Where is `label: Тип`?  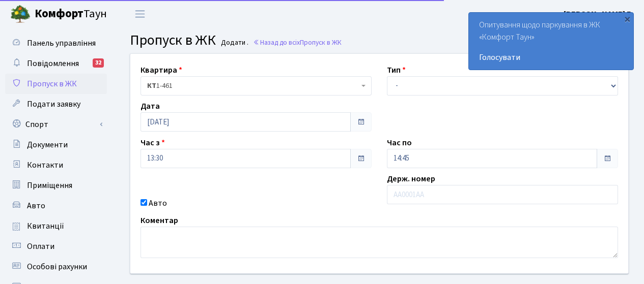 label: Тип is located at coordinates (396, 70).